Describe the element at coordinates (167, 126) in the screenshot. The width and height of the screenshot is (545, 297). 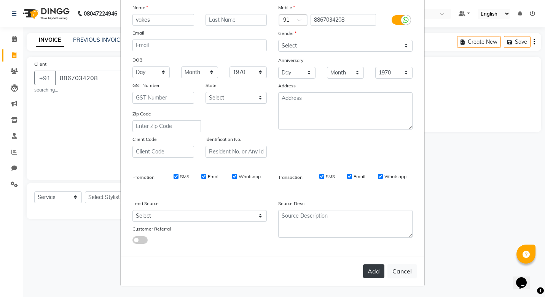
I see `input: Enter Zip Code` at that location.